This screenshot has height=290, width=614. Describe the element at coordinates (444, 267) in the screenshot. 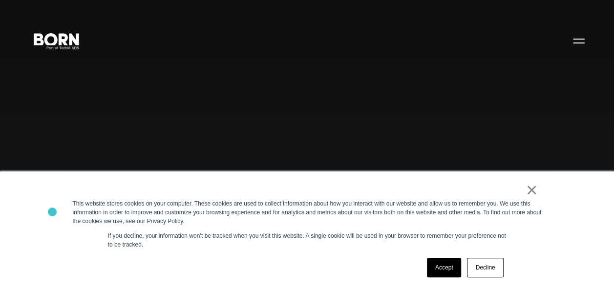

I see `a: Accept` at that location.